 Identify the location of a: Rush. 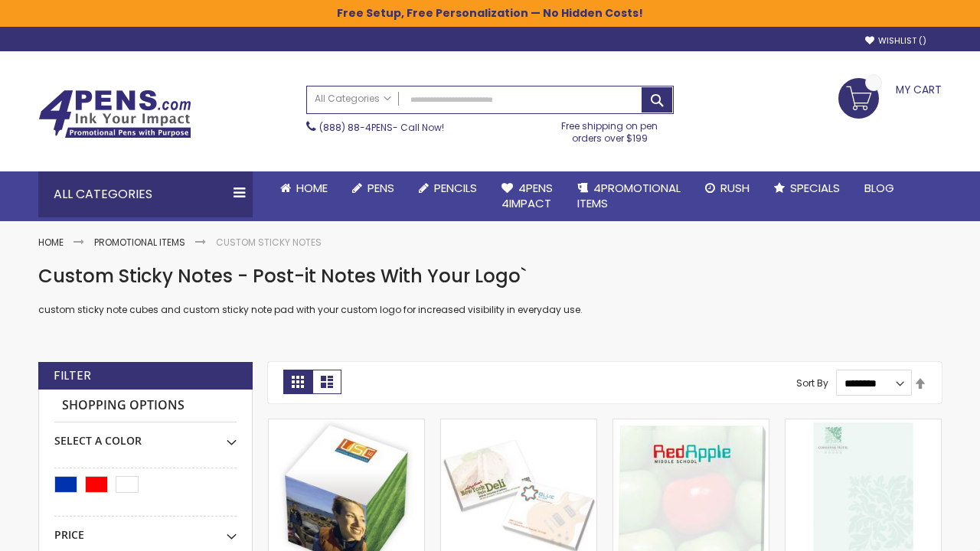
(728, 188).